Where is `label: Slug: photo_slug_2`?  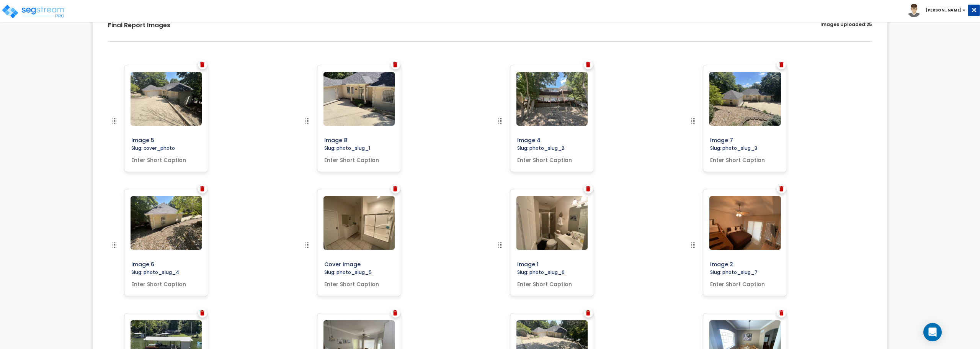 label: Slug: photo_slug_2 is located at coordinates (541, 148).